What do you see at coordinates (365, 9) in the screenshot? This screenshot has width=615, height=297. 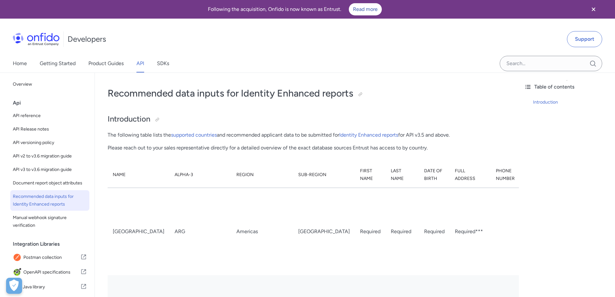 I see `a: Read more` at bounding box center [365, 9].